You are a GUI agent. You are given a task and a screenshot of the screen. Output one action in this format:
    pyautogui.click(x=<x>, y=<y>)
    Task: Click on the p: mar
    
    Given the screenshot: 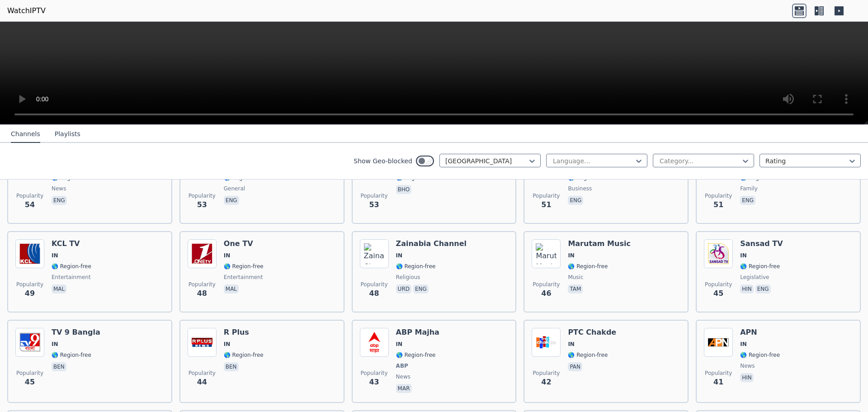 What is the action you would take?
    pyautogui.click(x=403, y=389)
    